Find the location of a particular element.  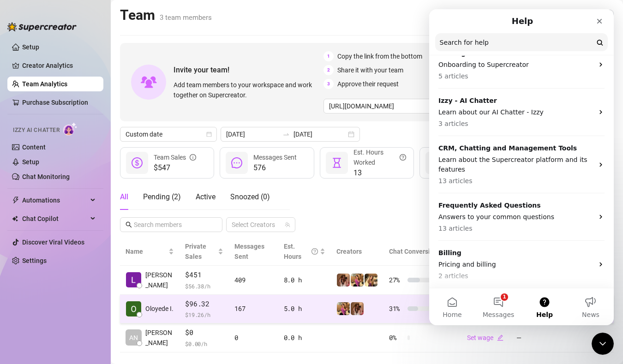

img: ˚｡୨୧˚Quinn˚୨୧｡˚ is located at coordinates (344, 280).